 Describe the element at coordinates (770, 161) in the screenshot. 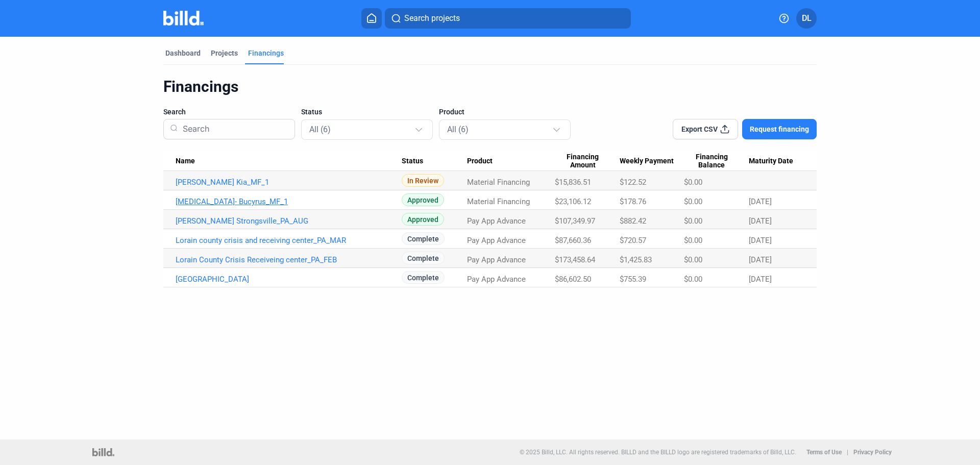

I see `span: Maturity Date` at that location.